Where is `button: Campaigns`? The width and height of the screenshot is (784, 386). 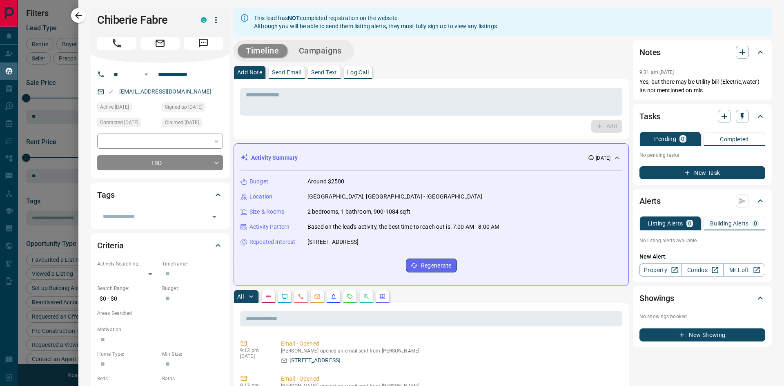 button: Campaigns is located at coordinates (320, 51).